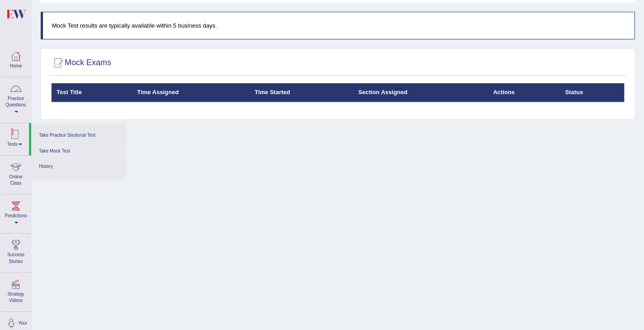  Describe the element at coordinates (301, 93) in the screenshot. I see `th: Time Started` at that location.